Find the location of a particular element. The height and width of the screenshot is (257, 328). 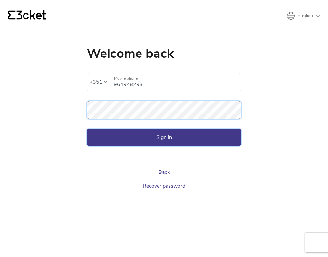

a: Recover password is located at coordinates (164, 186).